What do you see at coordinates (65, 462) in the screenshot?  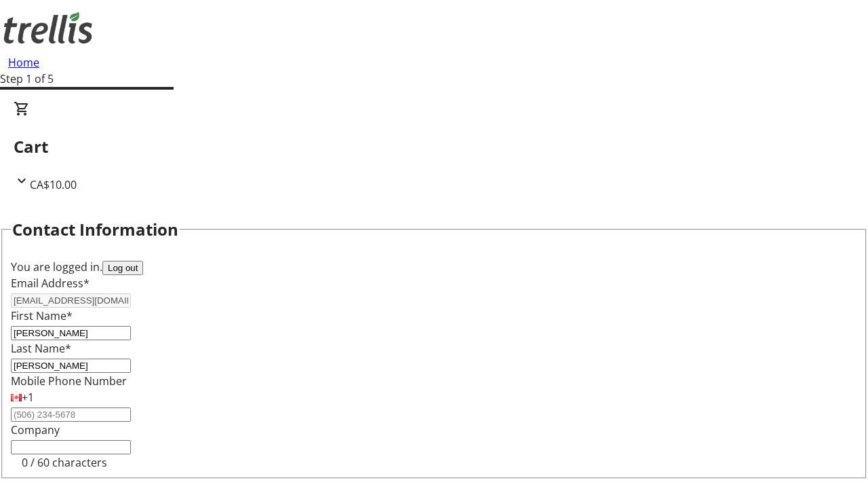 I see `tr-character-limit: 0 / 60 characters` at bounding box center [65, 462].